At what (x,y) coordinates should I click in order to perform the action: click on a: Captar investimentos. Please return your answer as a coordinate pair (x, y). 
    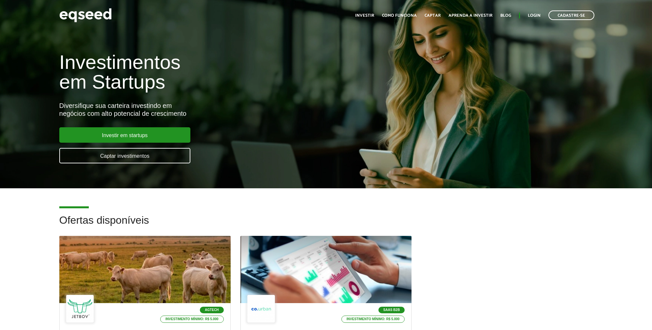
    Looking at the image, I should click on (125, 155).